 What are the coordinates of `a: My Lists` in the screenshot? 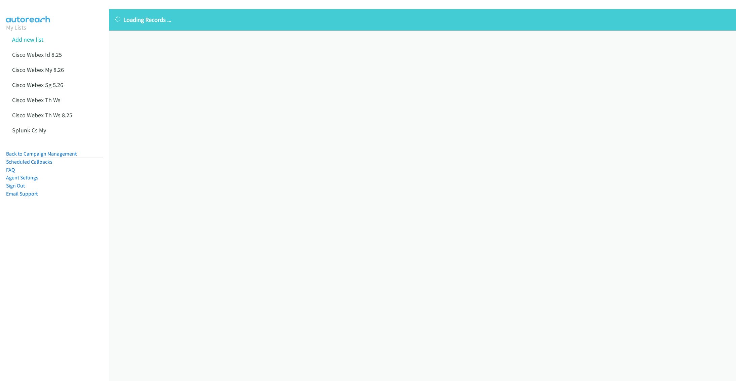 It's located at (16, 27).